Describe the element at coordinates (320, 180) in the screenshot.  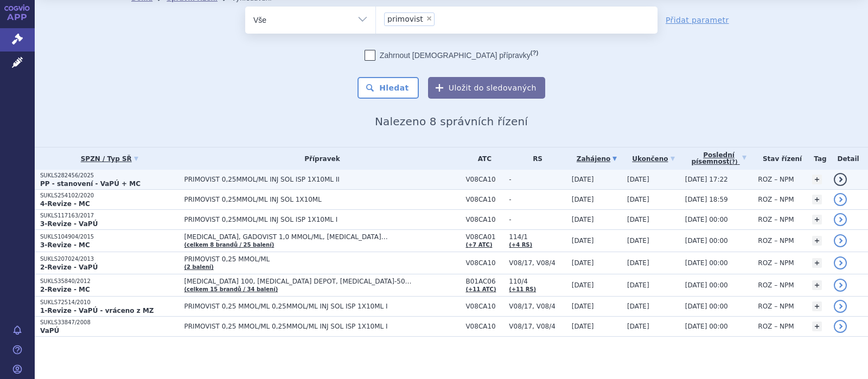
I see `span: PRIMOVIST 0,25MMOL/ML INJ SOL ISP 1X10ML II` at that location.